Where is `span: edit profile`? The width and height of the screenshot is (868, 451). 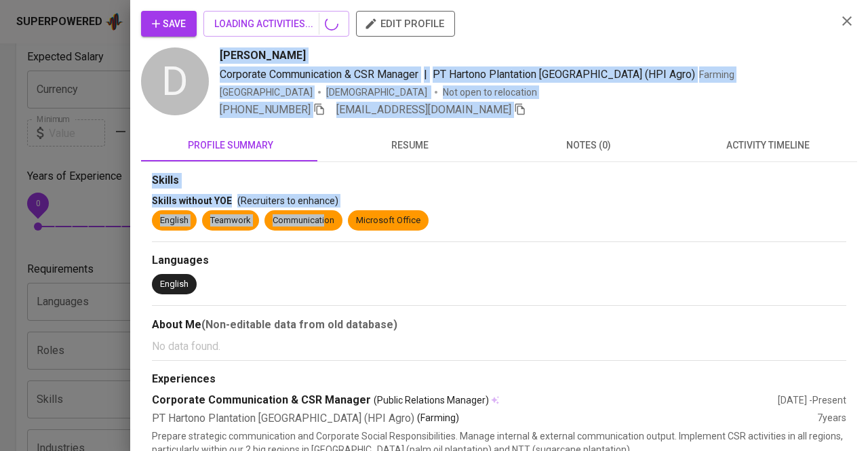
span: edit profile is located at coordinates (405, 23).